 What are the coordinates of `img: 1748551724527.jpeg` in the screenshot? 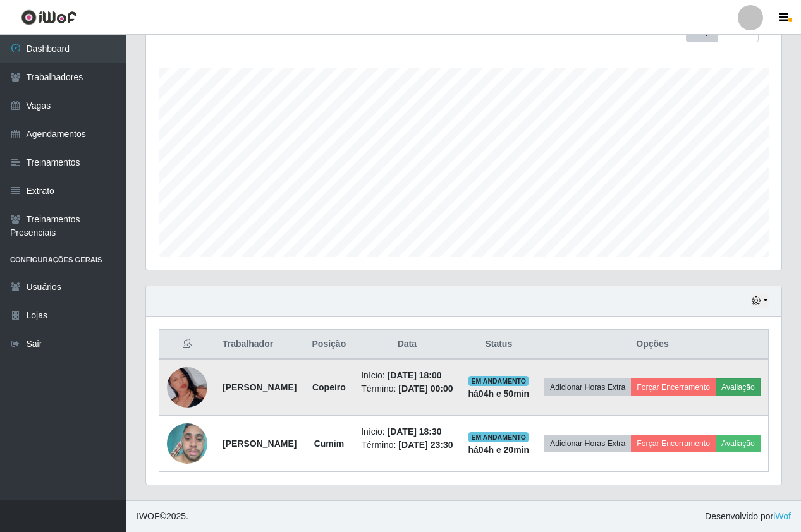 It's located at (187, 444).